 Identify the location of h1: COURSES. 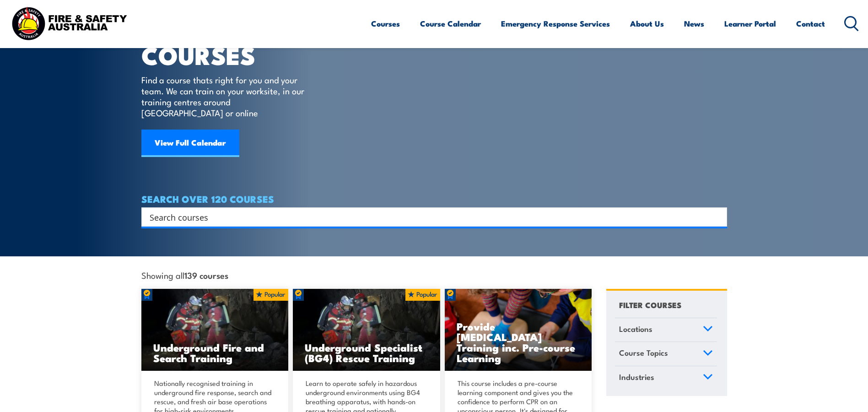
(229, 54).